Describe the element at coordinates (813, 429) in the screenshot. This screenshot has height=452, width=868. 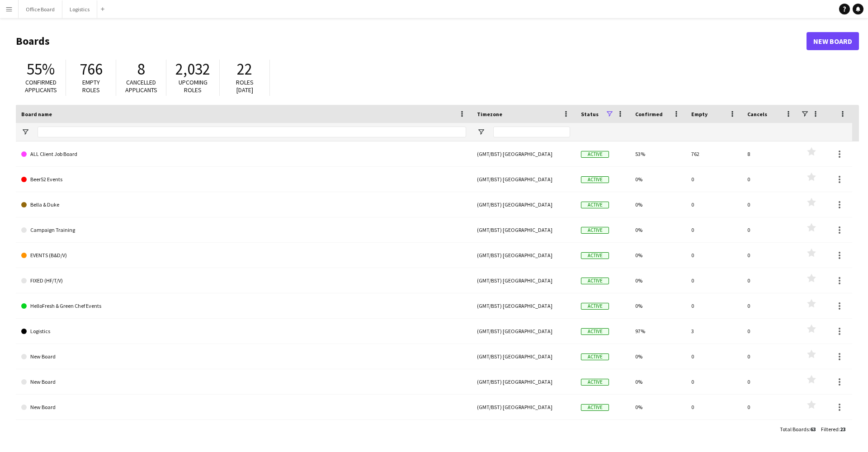
I see `span: 63` at that location.